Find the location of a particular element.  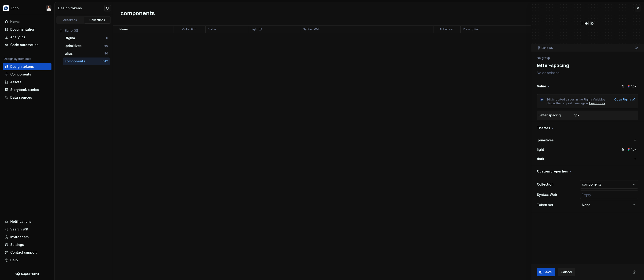

label: light is located at coordinates (540, 150).